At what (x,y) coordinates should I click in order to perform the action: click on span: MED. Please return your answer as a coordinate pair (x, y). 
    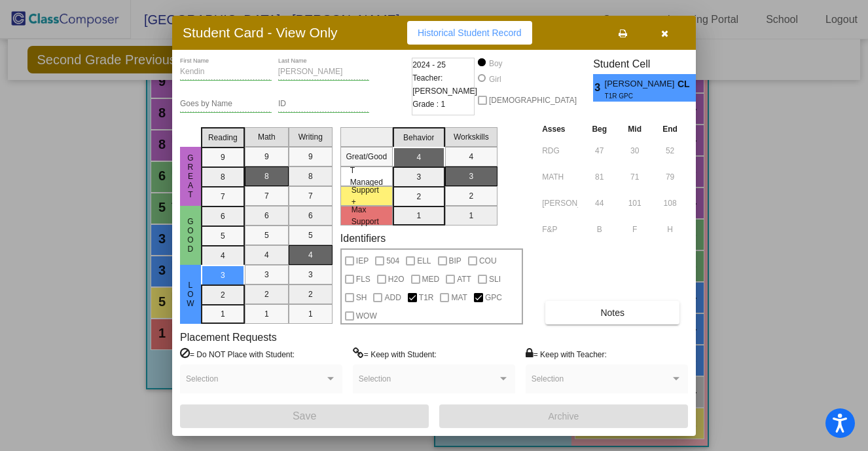
    Looking at the image, I should click on (431, 279).